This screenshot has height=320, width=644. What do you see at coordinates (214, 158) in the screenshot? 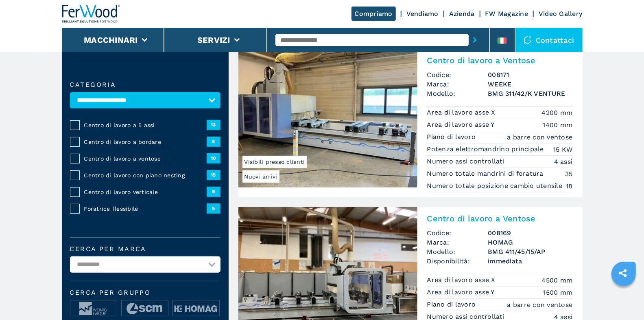
I see `span: 10` at bounding box center [214, 158].